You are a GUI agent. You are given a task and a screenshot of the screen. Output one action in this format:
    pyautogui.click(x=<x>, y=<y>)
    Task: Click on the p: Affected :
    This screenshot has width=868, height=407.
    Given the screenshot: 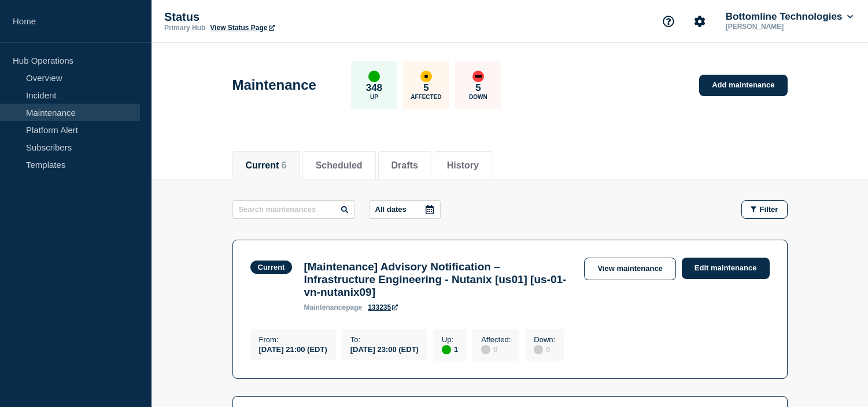 What is the action you would take?
    pyautogui.click(x=495, y=339)
    